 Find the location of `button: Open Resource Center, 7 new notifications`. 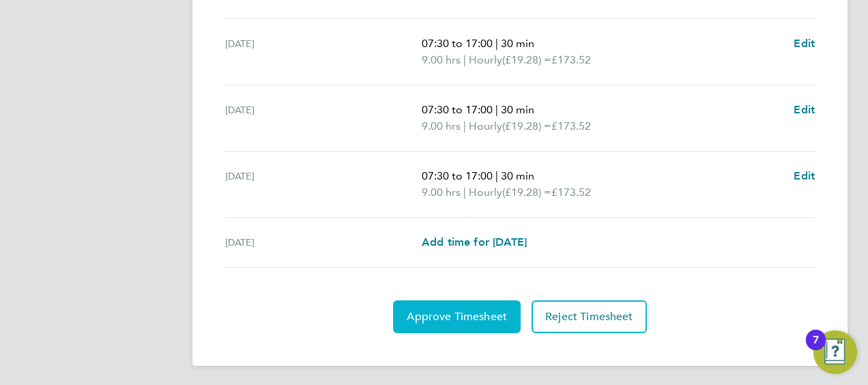

button: Open Resource Center, 7 new notifications is located at coordinates (836, 352).